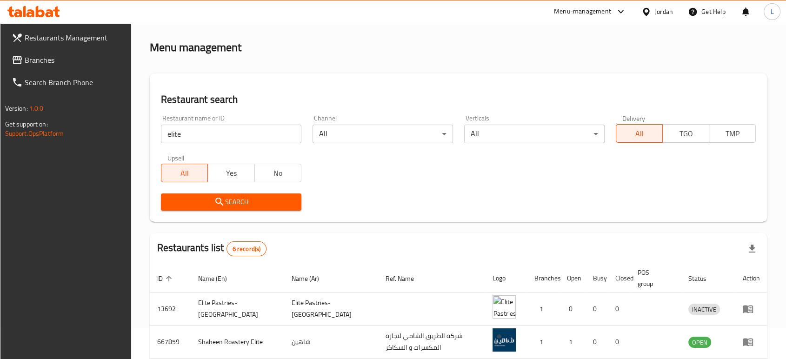 The image size is (786, 359). Describe the element at coordinates (278, 173) in the screenshot. I see `button: No` at that location.